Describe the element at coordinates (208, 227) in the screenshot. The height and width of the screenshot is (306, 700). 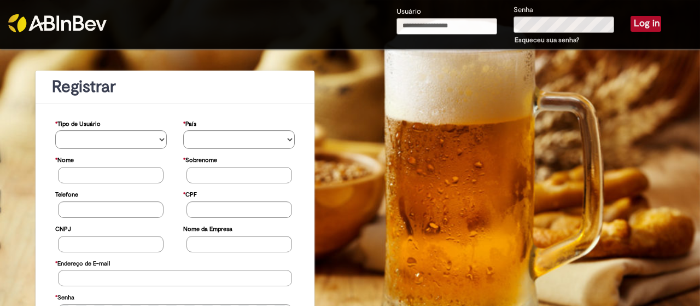
I see `label: Nome da Empresa` at that location.